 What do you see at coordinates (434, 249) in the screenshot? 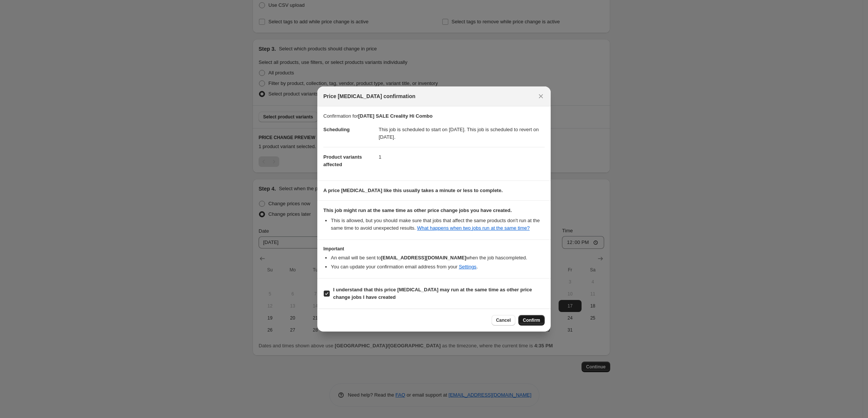
I see `h3: Important` at bounding box center [434, 249].